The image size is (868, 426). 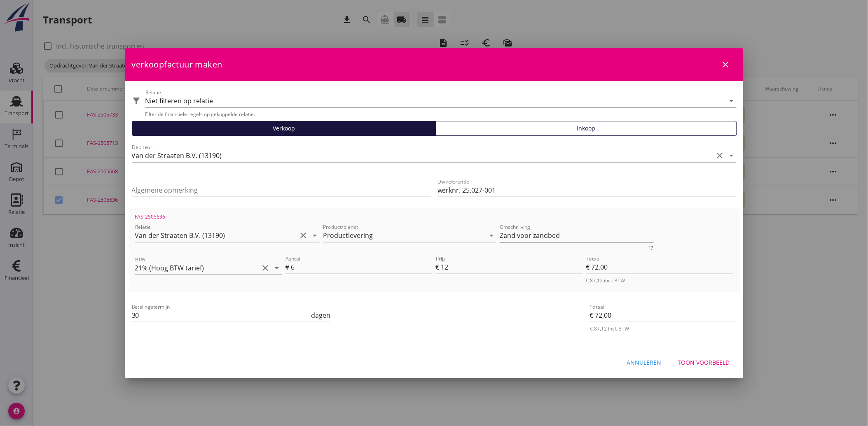 I want to click on span: Inkoop, so click(x=586, y=128).